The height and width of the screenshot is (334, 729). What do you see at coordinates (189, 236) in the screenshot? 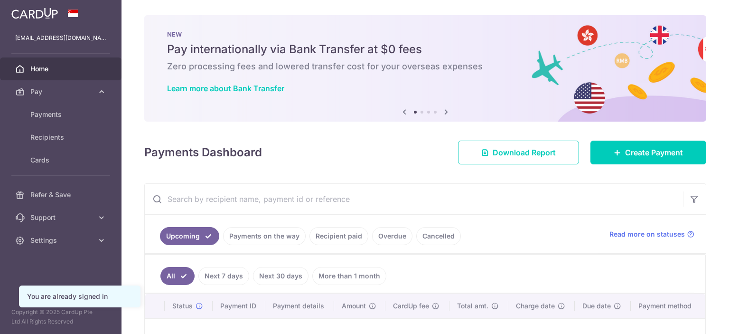
I see `a: Upcoming` at bounding box center [189, 236].